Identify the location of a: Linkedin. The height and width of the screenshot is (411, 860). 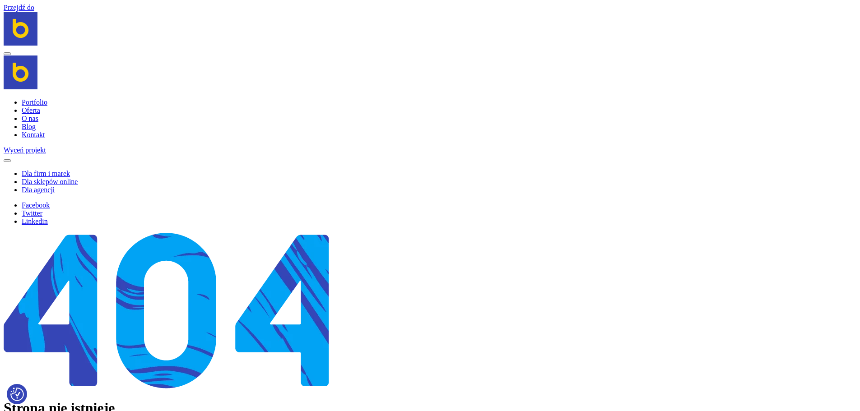
(35, 221).